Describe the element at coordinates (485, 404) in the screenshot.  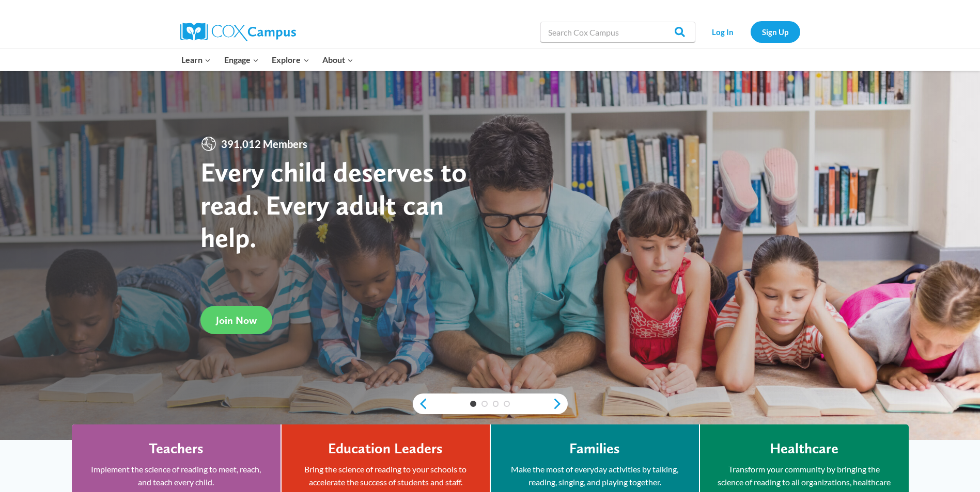
I see `a: 2` at that location.